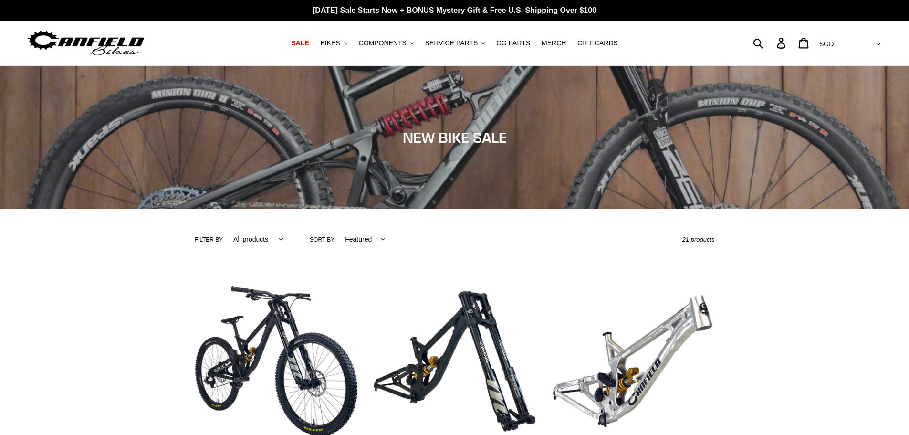 The width and height of the screenshot is (909, 435). Describe the element at coordinates (383, 43) in the screenshot. I see `span: COMPONENTS` at that location.